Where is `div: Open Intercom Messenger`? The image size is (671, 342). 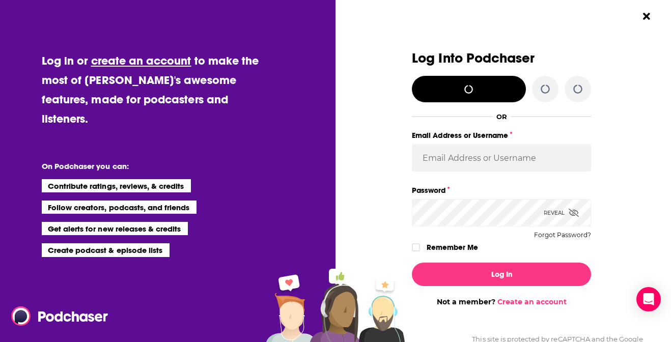 div: Open Intercom Messenger is located at coordinates (649, 299).